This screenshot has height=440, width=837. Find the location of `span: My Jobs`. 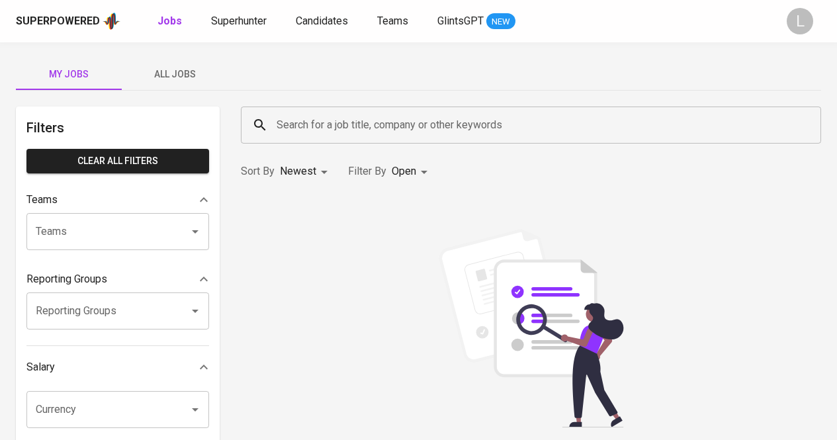

span: My Jobs is located at coordinates (69, 74).